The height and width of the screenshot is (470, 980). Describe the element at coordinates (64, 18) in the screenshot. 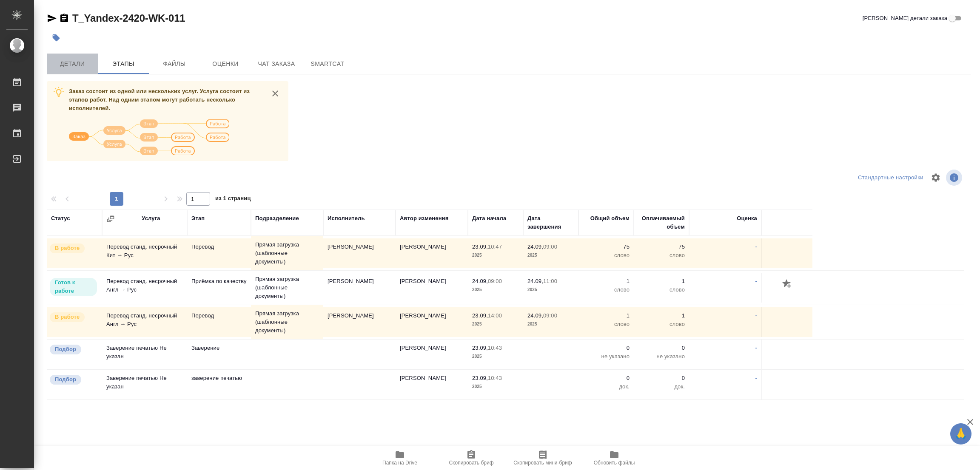

I see `button: Скопировать ссылку` at that location.